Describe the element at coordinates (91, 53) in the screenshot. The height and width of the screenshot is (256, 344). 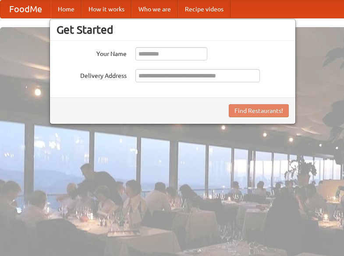
I see `label: Your Name` at that location.